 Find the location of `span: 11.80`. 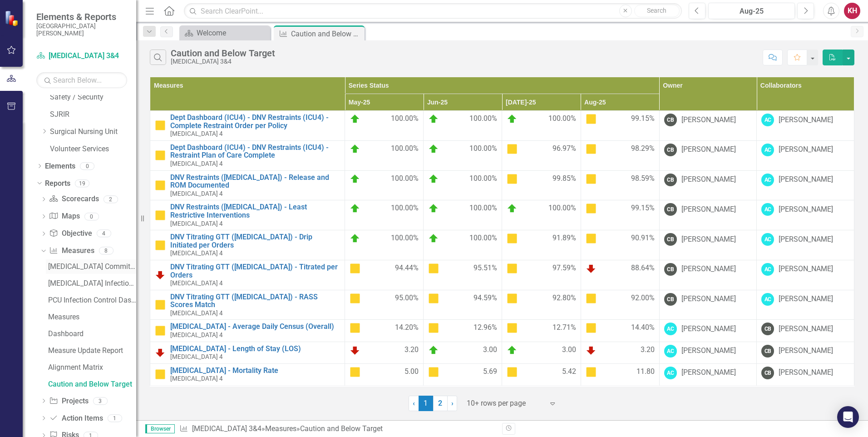

span: 11.80 is located at coordinates (646, 371).